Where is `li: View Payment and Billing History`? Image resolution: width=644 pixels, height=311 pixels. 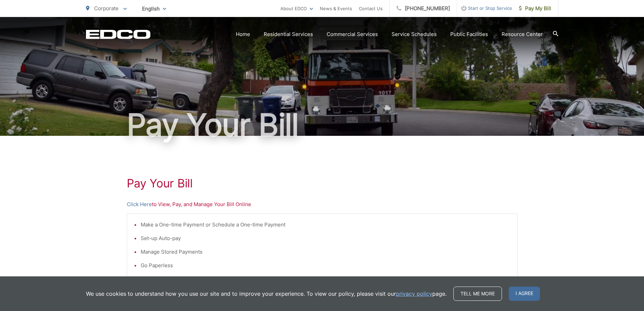 li: View Payment and Billing History is located at coordinates (326, 280).